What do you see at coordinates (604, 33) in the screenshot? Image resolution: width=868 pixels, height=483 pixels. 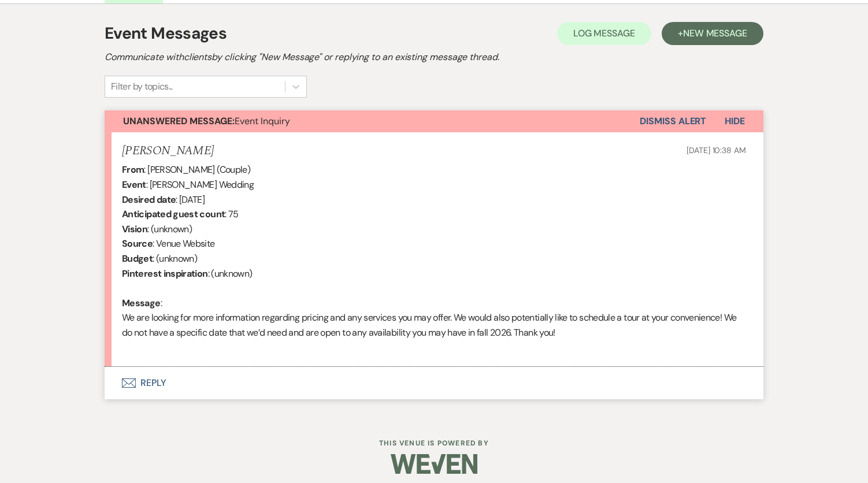 I see `span: Log Message` at bounding box center [604, 33].